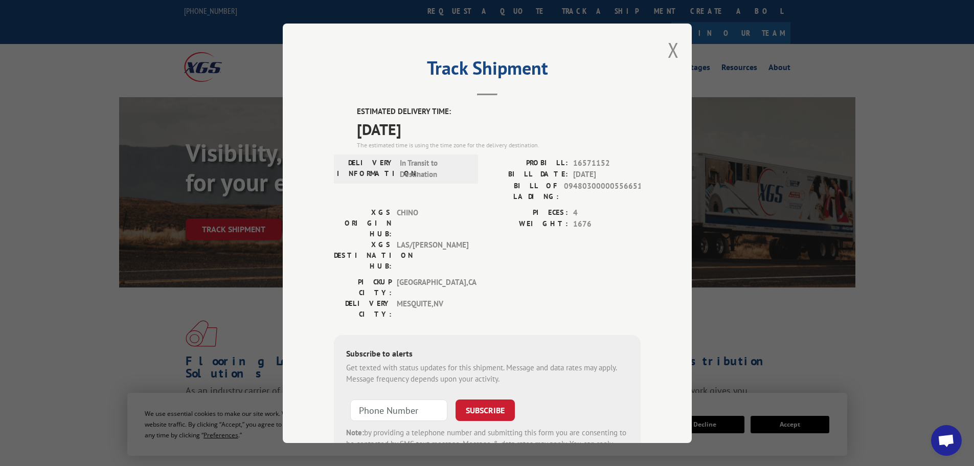 The image size is (974, 466). What do you see at coordinates (362, 308) in the screenshot?
I see `label: DELIVERY CITY:` at bounding box center [362, 308].